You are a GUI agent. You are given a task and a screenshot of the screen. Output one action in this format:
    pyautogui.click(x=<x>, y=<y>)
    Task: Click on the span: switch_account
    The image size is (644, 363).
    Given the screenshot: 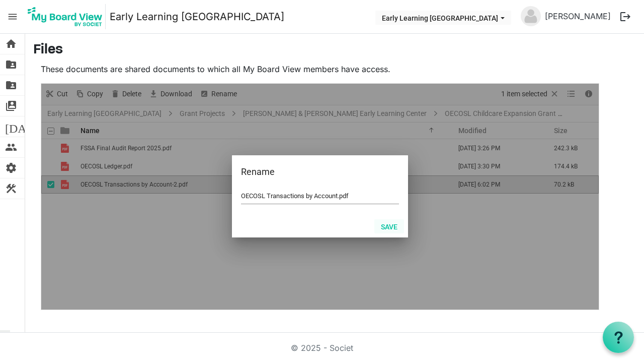 What is the action you would take?
    pyautogui.click(x=11, y=106)
    